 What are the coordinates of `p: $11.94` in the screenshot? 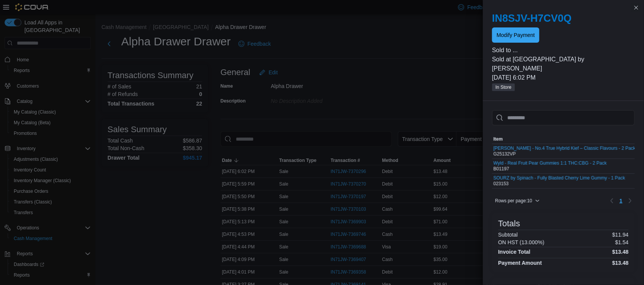 It's located at (620, 235).